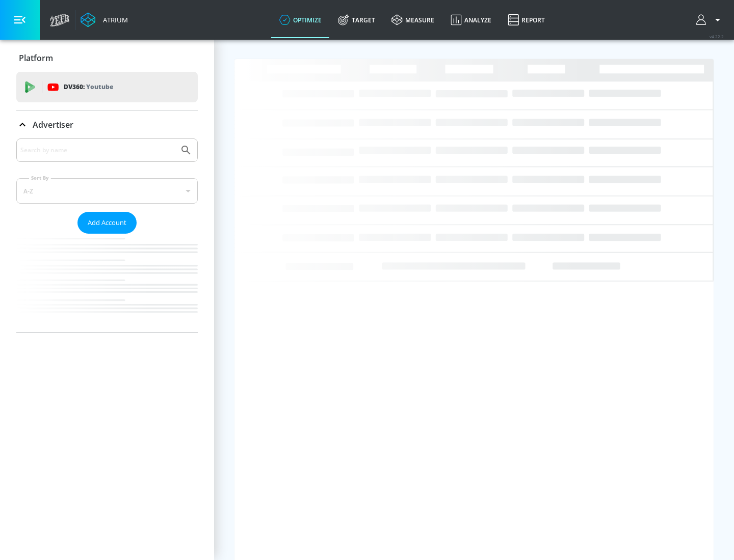 The width and height of the screenshot is (734, 560). I want to click on a: Report, so click(526, 20).